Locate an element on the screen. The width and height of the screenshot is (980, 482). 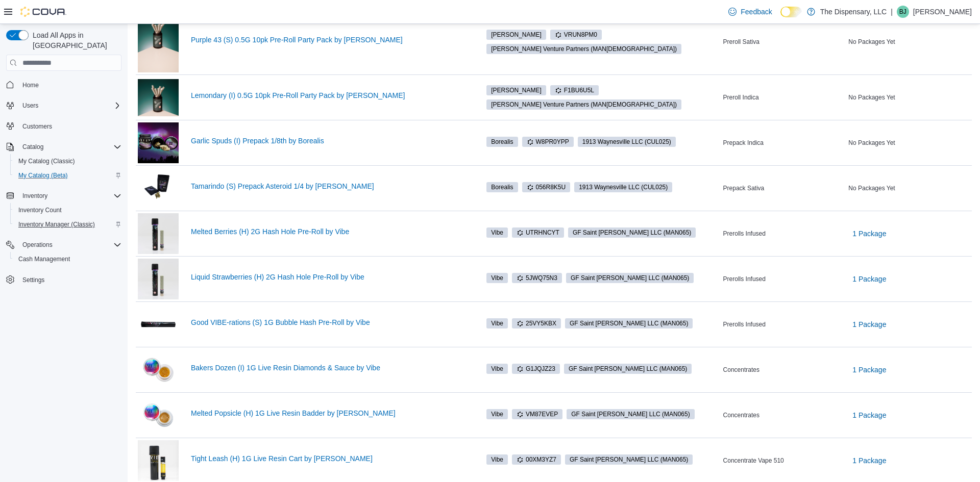
div: Prepack Sativa is located at coordinates (784, 188).